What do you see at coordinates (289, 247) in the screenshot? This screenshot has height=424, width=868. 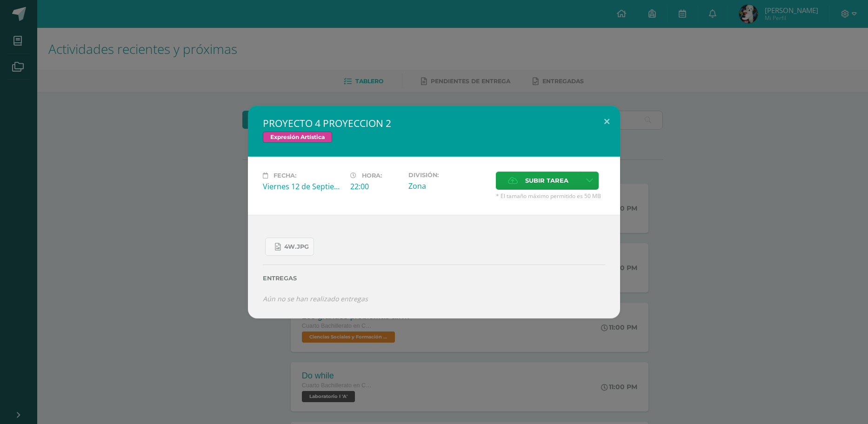 I see `a: 4W.jpg` at bounding box center [289, 247].